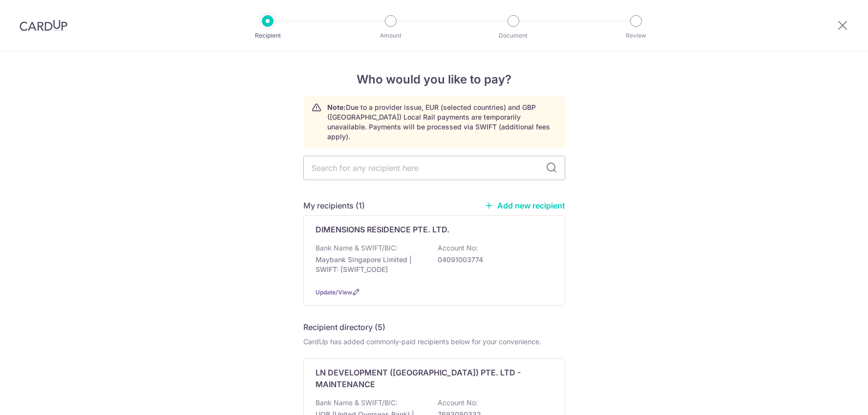 Image resolution: width=868 pixels, height=415 pixels. I want to click on h4: Who would you like to pay?, so click(435, 79).